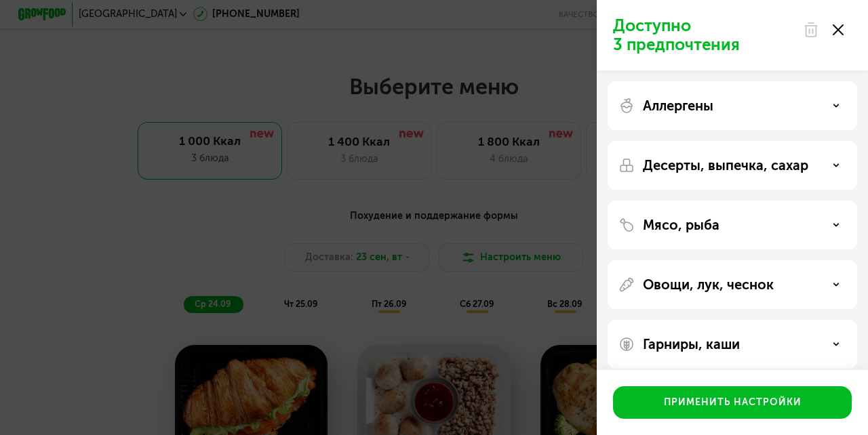  Describe the element at coordinates (708, 284) in the screenshot. I see `p: Овощи, лук, чеснок` at that location.